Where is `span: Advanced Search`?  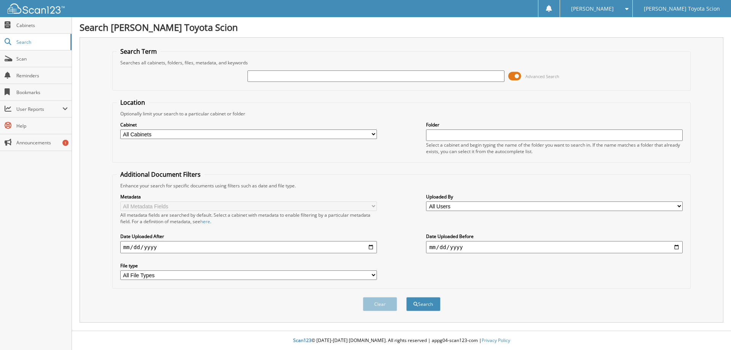 span: Advanced Search is located at coordinates (542, 76).